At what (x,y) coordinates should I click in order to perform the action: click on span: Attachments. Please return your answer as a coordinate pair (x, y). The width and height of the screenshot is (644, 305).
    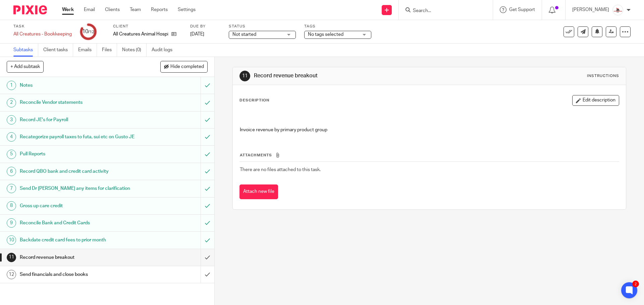
    Looking at the image, I should click on (256, 155).